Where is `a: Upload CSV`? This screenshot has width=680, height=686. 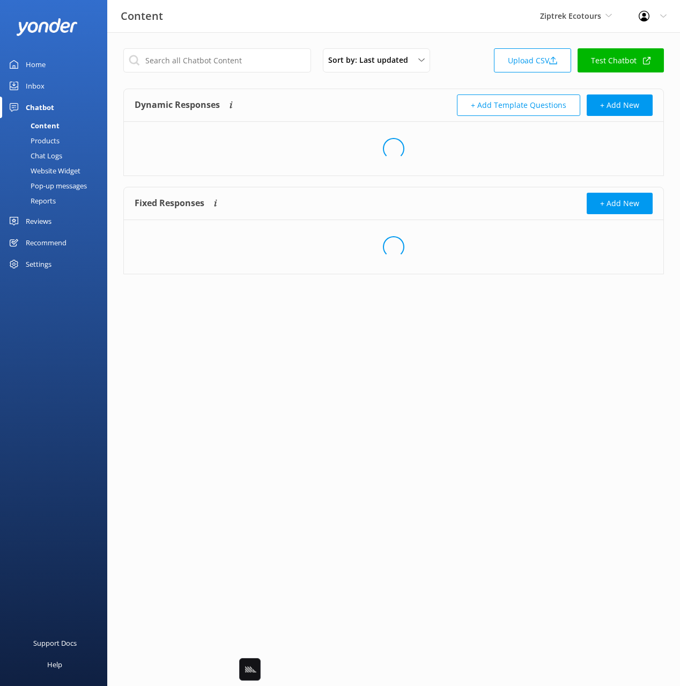
a: Upload CSV is located at coordinates (533, 60).